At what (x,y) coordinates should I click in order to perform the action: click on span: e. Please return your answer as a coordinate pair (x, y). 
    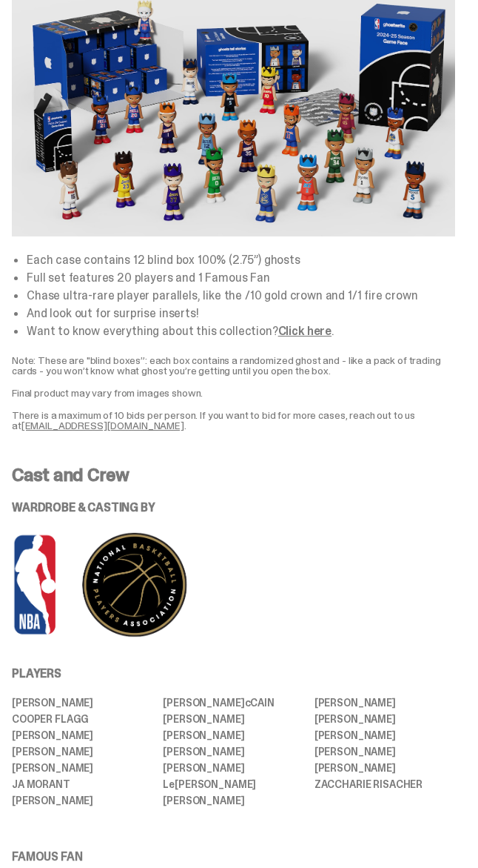
    Looking at the image, I should click on (172, 784).